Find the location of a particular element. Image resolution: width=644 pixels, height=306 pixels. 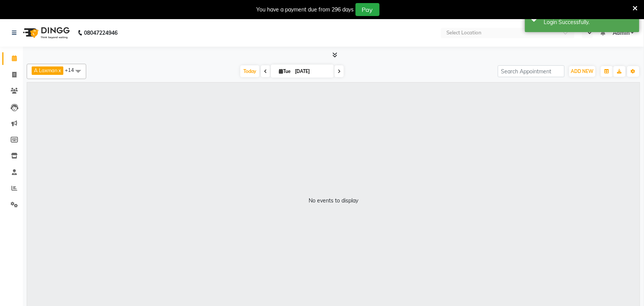

div: No events to display is located at coordinates (334, 201).